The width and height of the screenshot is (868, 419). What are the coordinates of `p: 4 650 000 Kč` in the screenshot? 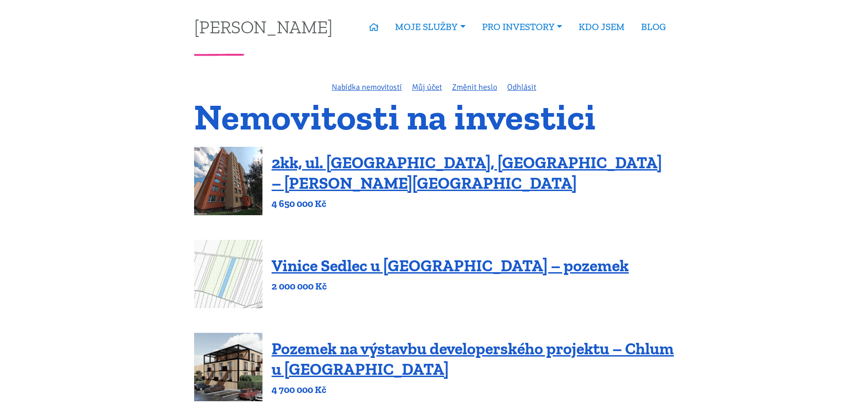 It's located at (473, 203).